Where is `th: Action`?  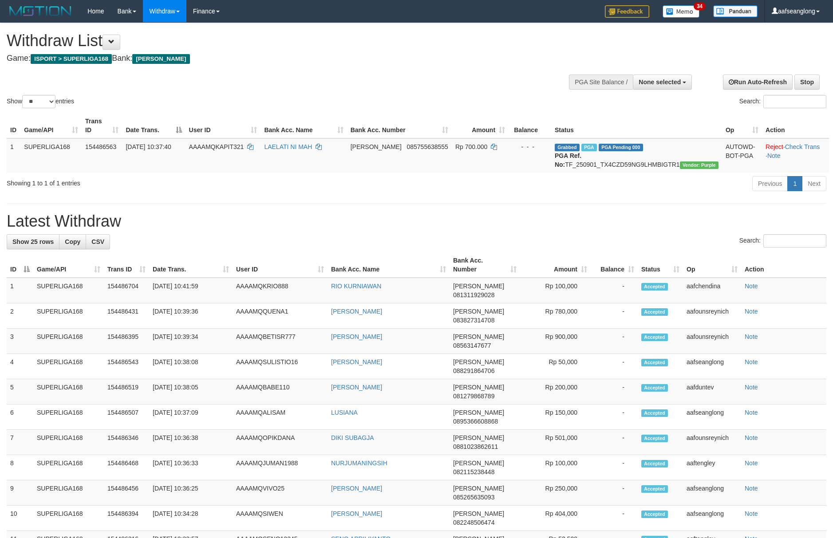
th: Action is located at coordinates (784, 265).